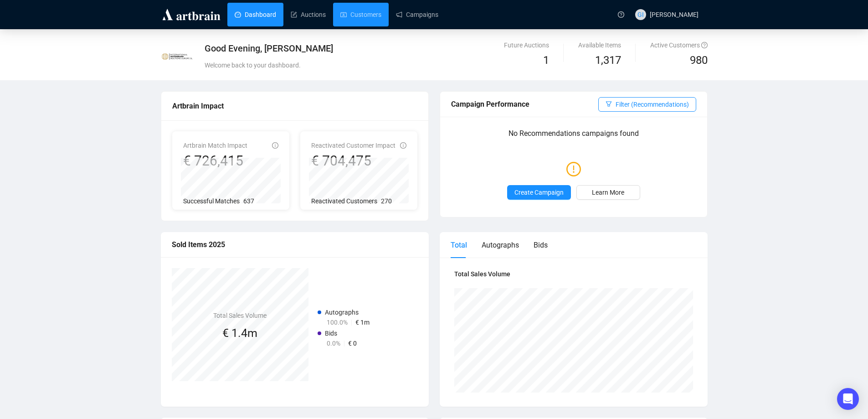 The image size is (868, 419). What do you see at coordinates (353, 161) in the screenshot?
I see `div: € 704,475` at bounding box center [353, 161].